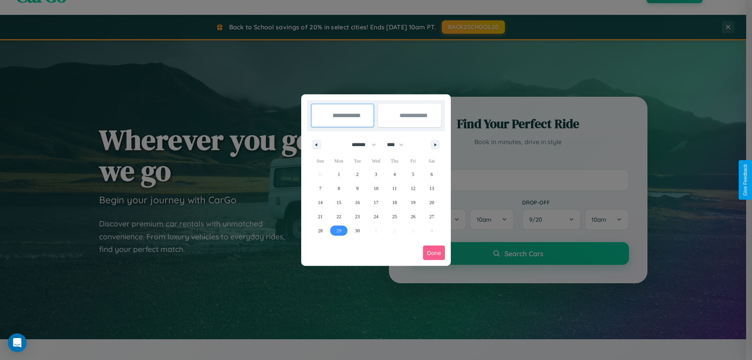  I want to click on span: 3, so click(376, 174).